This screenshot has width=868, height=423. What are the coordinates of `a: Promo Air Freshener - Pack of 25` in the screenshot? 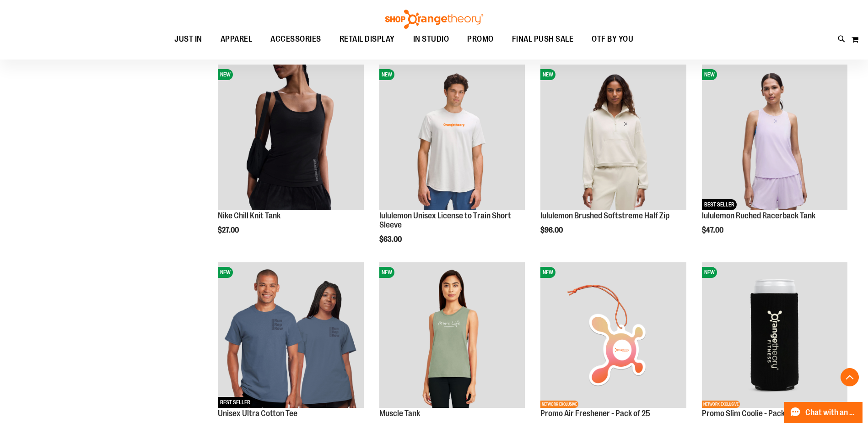 It's located at (596, 413).